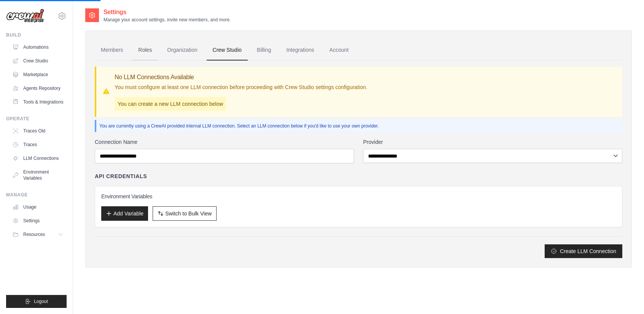 The image size is (644, 314). What do you see at coordinates (36, 301) in the screenshot?
I see `button: Logout` at bounding box center [36, 301].